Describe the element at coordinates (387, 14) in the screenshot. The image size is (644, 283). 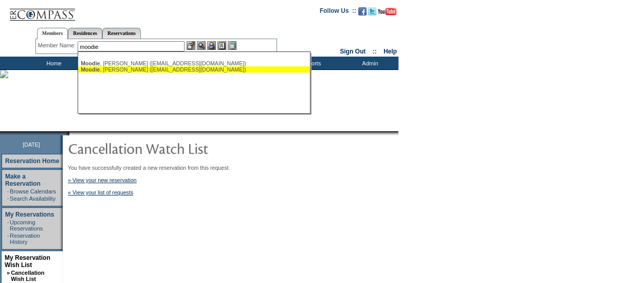
I see `a: Subscribe to our YouTube Channel` at that location.